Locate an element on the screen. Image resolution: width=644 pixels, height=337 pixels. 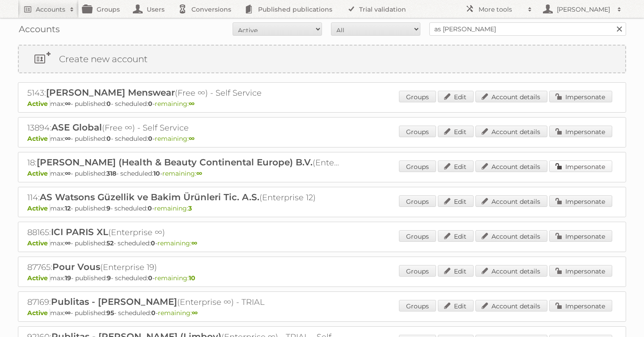
h2: 87169: (Enterprise ∞) - TRIAL is located at coordinates (184, 302).